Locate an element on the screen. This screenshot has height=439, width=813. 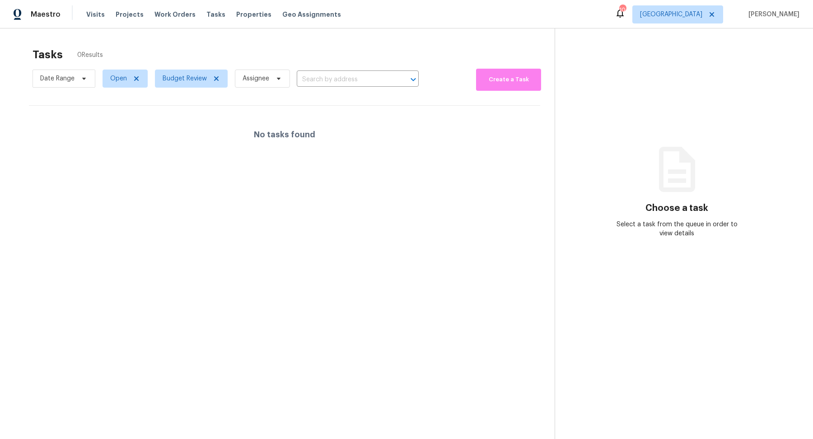
span: Geo Assignments is located at coordinates (312, 14).